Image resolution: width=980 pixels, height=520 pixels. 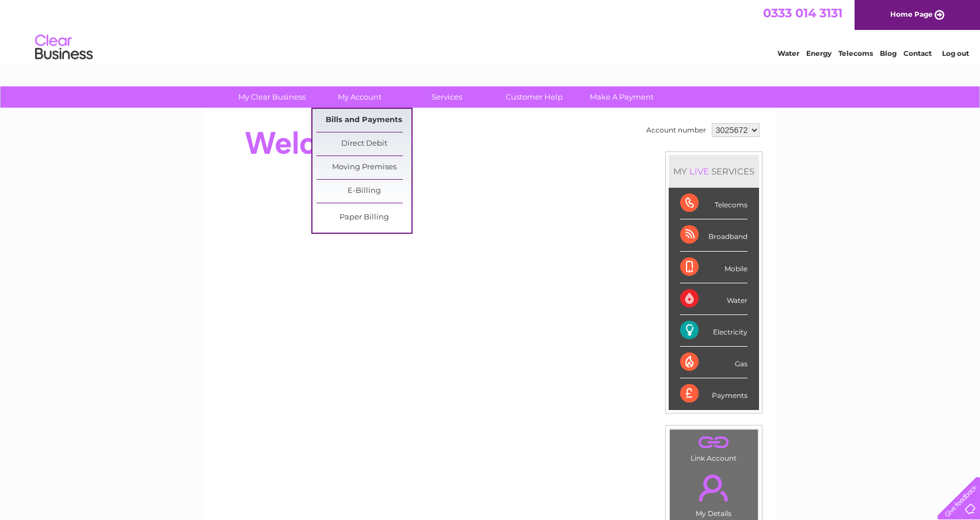 I want to click on a: Customer Help, so click(x=534, y=97).